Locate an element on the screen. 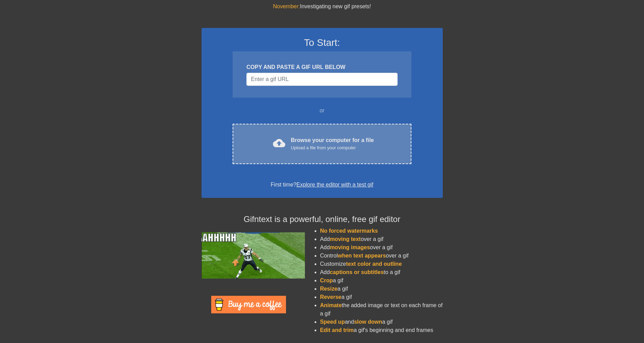  li: a gif's beginning and end frames is located at coordinates (381, 330).